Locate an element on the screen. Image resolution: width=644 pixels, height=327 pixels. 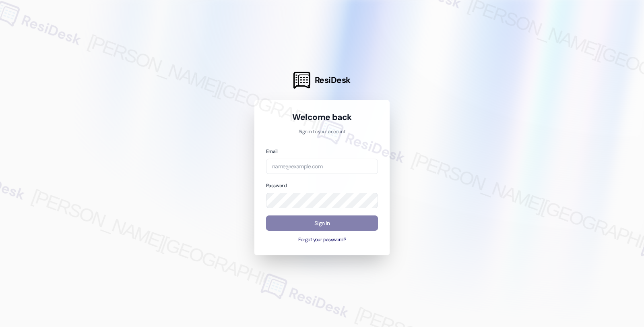
button: Sign In is located at coordinates (322, 223).